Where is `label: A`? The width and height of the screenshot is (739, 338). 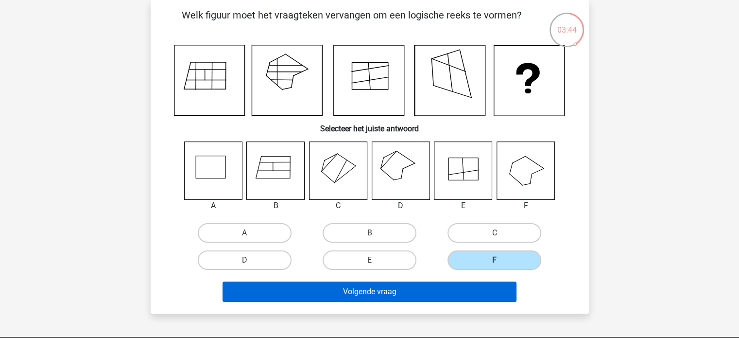 label: A is located at coordinates (244, 233).